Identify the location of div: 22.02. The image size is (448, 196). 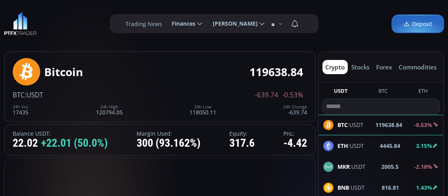
(60, 143).